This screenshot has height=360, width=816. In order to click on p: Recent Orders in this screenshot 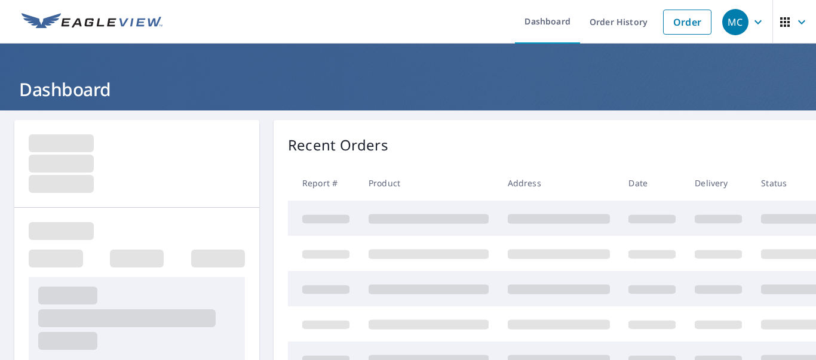, I will do `click(338, 145)`.